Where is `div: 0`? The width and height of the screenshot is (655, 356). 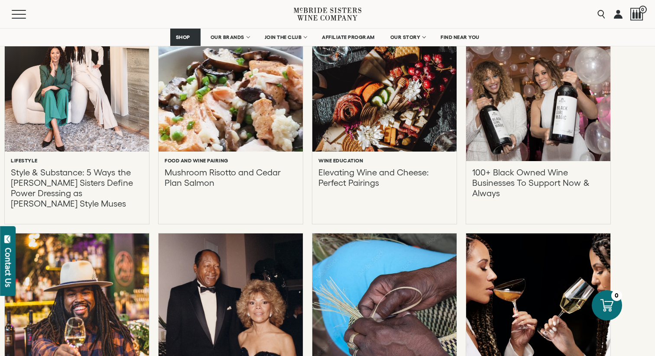 div: 0 is located at coordinates (616, 295).